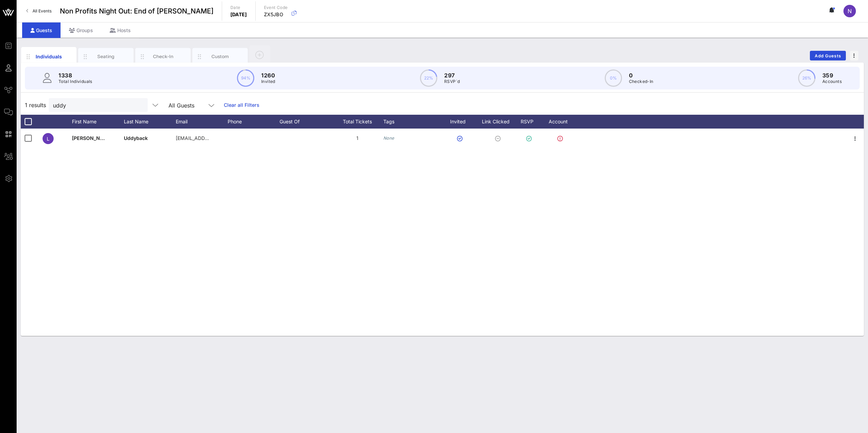 The width and height of the screenshot is (868, 433). Describe the element at coordinates (276, 8) in the screenshot. I see `p: Event Code` at that location.